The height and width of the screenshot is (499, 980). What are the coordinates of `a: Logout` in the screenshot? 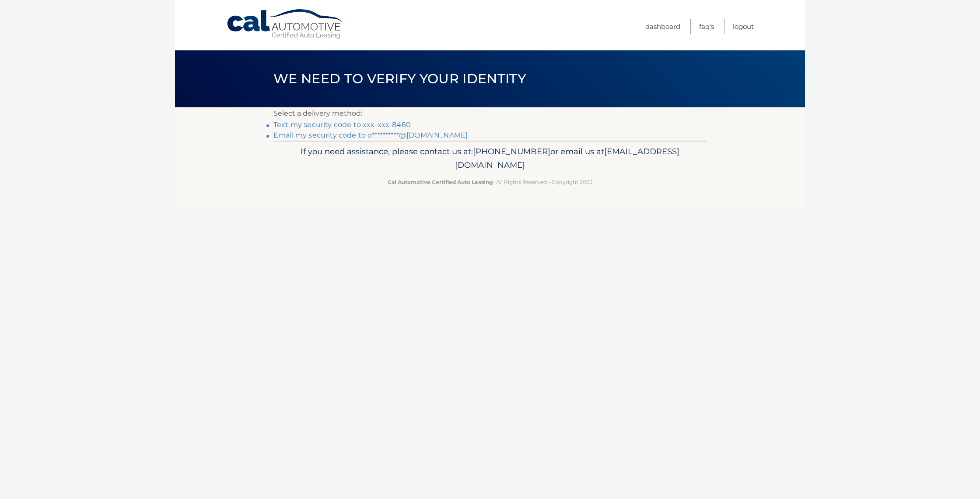 It's located at (743, 26).